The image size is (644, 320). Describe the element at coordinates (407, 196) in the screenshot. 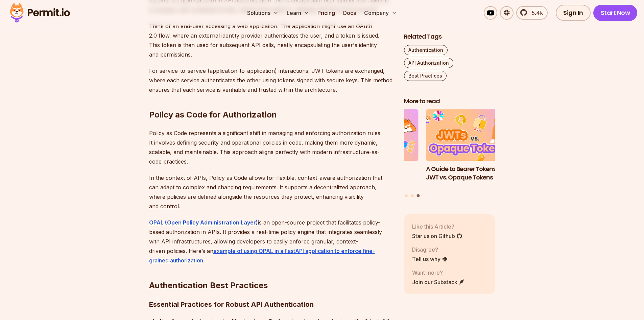

I see `button: Go to slide 1` at that location.